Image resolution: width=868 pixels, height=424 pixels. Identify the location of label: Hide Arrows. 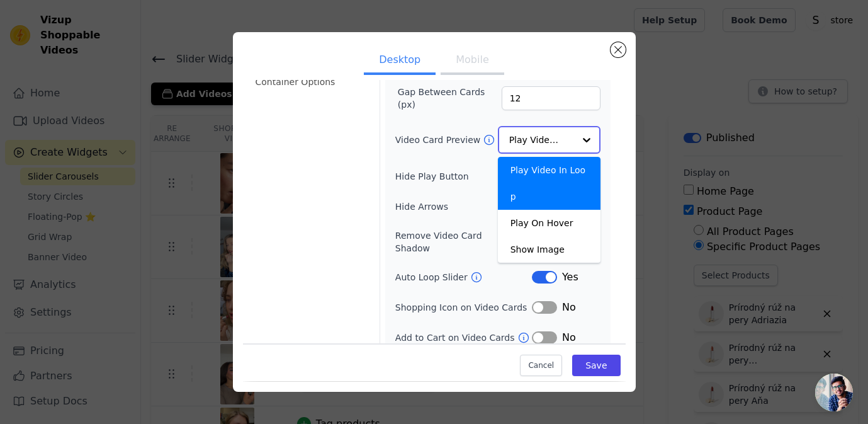
(464, 207).